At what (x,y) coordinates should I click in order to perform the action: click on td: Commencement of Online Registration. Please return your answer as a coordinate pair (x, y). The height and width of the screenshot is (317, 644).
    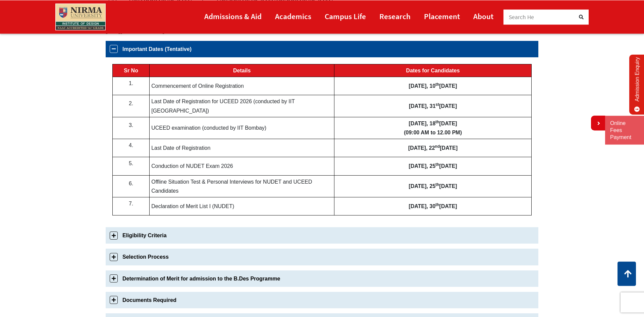
    Looking at the image, I should click on (242, 86).